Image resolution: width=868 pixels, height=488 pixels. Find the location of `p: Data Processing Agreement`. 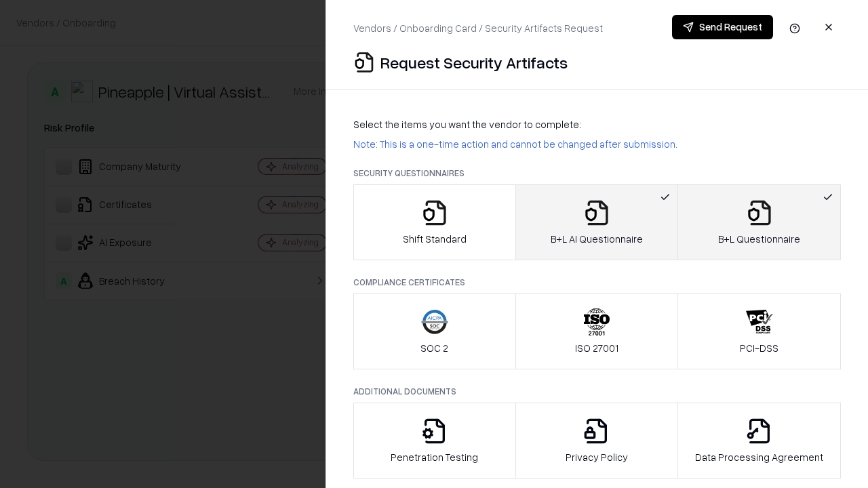

p: Data Processing Agreement is located at coordinates (759, 457).